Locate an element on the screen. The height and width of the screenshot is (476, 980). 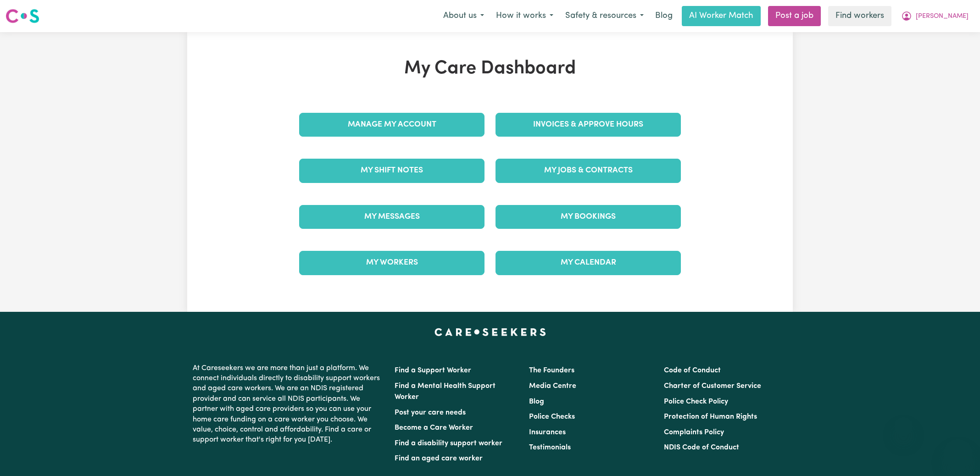
button: About us is located at coordinates (463, 16).